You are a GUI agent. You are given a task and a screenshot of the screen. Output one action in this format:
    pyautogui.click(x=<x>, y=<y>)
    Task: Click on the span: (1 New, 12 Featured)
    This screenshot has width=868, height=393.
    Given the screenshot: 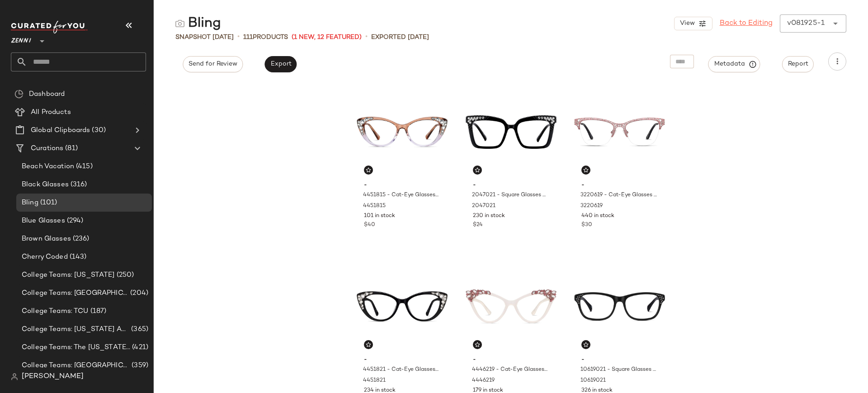 What is the action you would take?
    pyautogui.click(x=326, y=37)
    